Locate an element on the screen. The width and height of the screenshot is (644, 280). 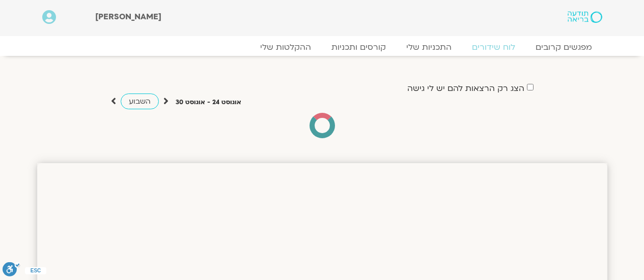
p: אוגוסט 24 - אוגוסט 30 is located at coordinates (208, 102).